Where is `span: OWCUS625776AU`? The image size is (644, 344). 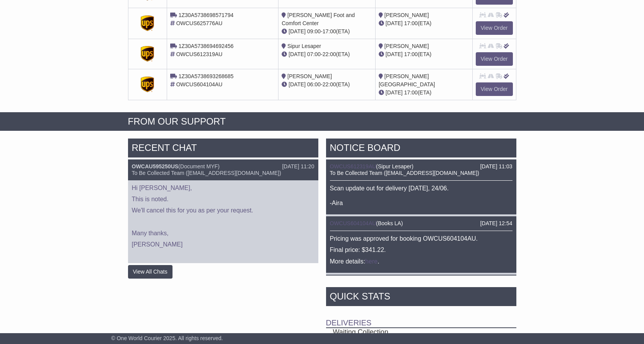
span: OWCUS625776AU is located at coordinates (199, 23).